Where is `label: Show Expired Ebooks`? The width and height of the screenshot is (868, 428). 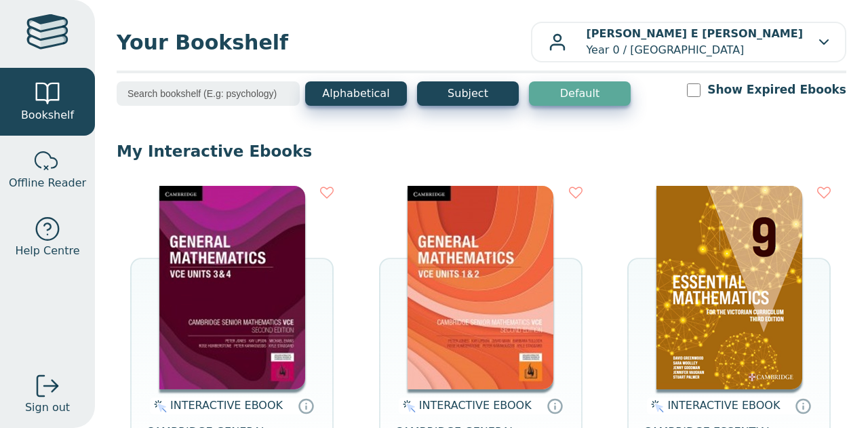
label: Show Expired Ebooks is located at coordinates (777, 90).